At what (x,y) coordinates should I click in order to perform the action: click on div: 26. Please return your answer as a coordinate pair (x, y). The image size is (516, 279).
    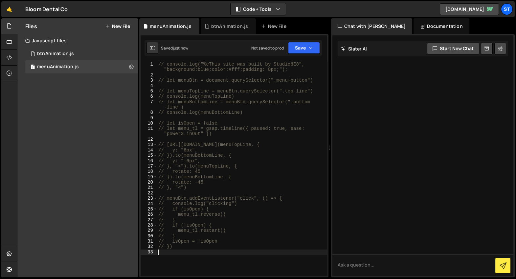
    Looking at the image, I should click on (149, 215).